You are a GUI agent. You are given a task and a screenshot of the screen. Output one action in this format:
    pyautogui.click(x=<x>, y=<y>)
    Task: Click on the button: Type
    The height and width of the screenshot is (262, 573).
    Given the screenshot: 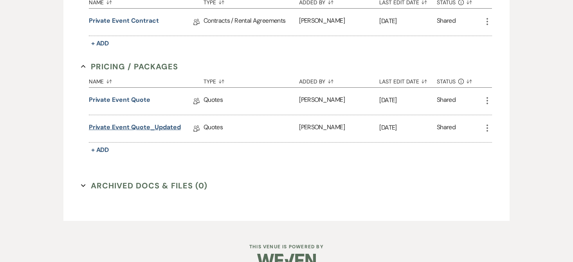 What is the action you would take?
    pyautogui.click(x=251, y=80)
    